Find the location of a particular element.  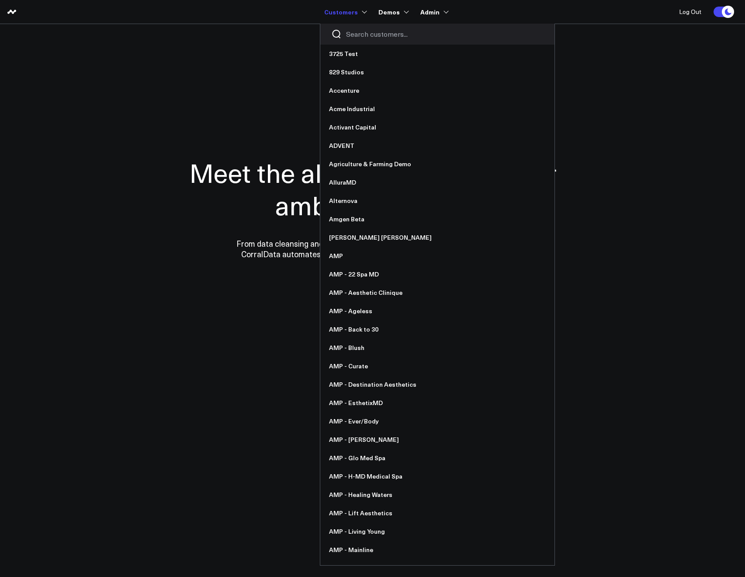

a: Customers is located at coordinates (345, 12).